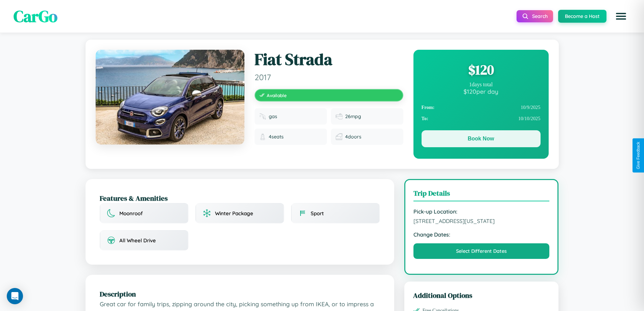 Image resolution: width=644 pixels, height=311 pixels. What do you see at coordinates (481, 92) in the screenshot?
I see `div: $ 120 per day` at bounding box center [481, 92].